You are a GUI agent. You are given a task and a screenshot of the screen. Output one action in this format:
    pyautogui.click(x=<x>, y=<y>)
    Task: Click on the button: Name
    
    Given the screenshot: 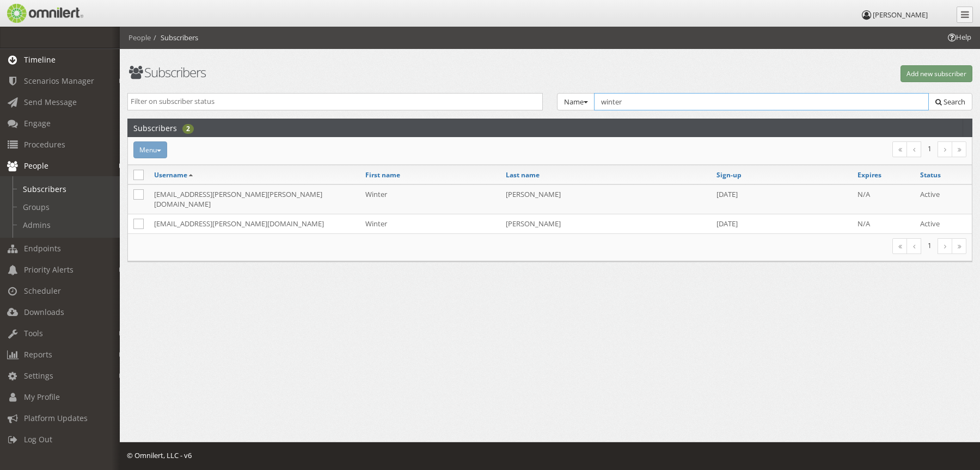 What is the action you would take?
    pyautogui.click(x=576, y=102)
    